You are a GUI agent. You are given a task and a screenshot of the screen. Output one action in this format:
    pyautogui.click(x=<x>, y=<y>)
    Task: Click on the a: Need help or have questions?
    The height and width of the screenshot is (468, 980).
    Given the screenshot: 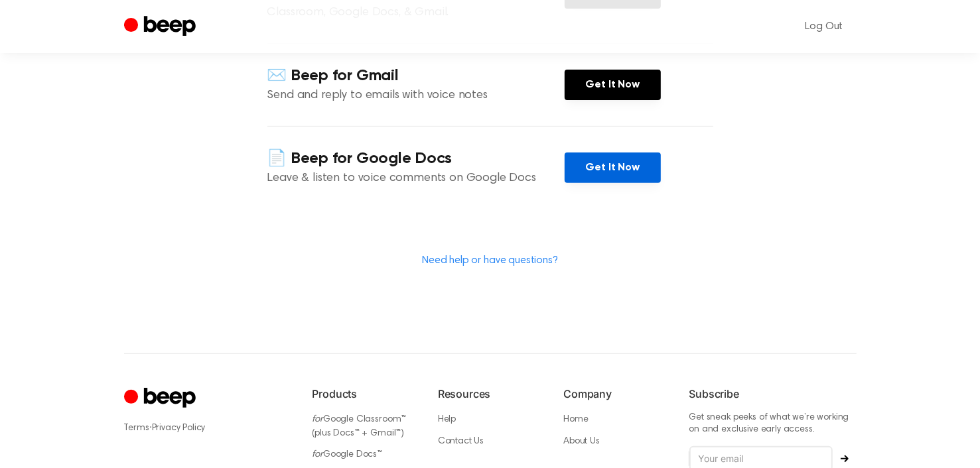 What is the action you would take?
    pyautogui.click(x=490, y=261)
    